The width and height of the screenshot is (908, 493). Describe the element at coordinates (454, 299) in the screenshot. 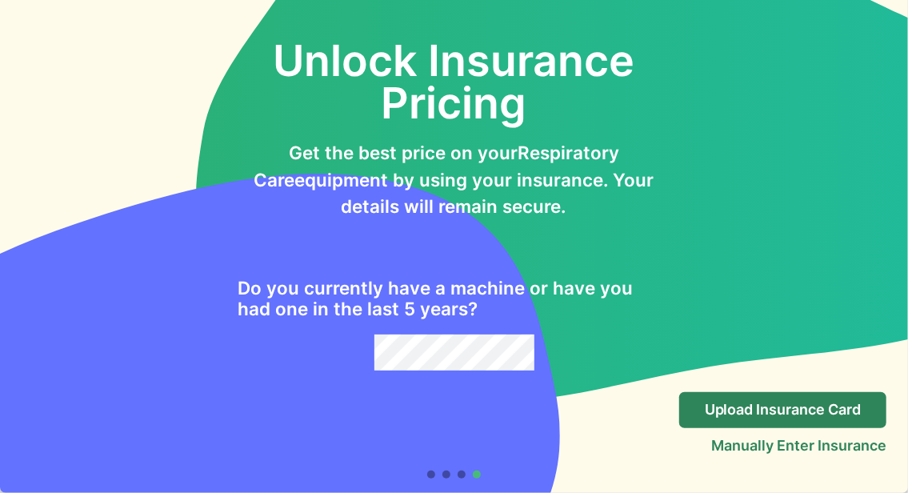

I see `h2: Do you currently have a machine or have you had one in the last 5 years?` at that location.